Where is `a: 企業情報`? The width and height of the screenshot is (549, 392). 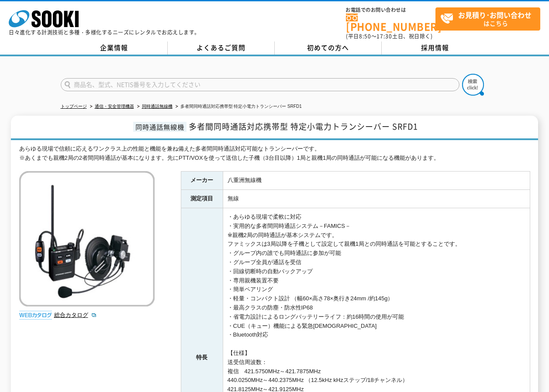
a: 企業情報 is located at coordinates (114, 48).